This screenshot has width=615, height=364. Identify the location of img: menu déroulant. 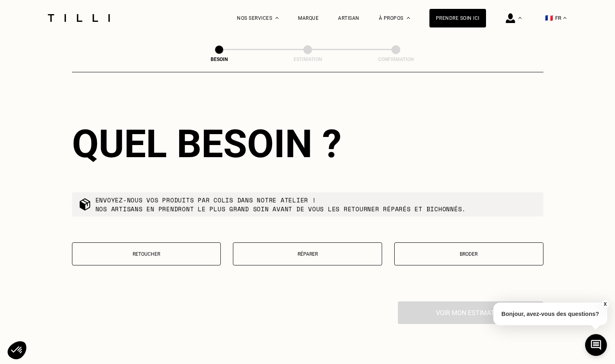
(565, 18).